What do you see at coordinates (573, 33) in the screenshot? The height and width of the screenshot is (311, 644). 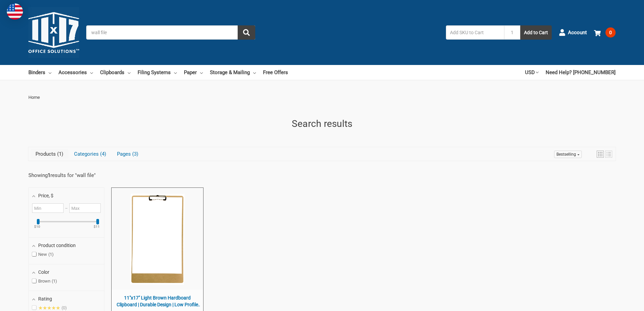 I see `a: Account` at bounding box center [573, 33].